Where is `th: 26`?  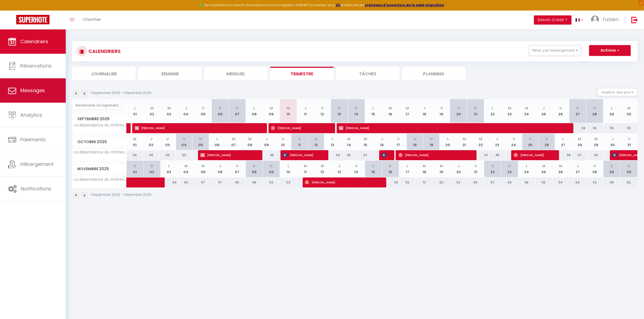
th: 26 is located at coordinates (560, 169).